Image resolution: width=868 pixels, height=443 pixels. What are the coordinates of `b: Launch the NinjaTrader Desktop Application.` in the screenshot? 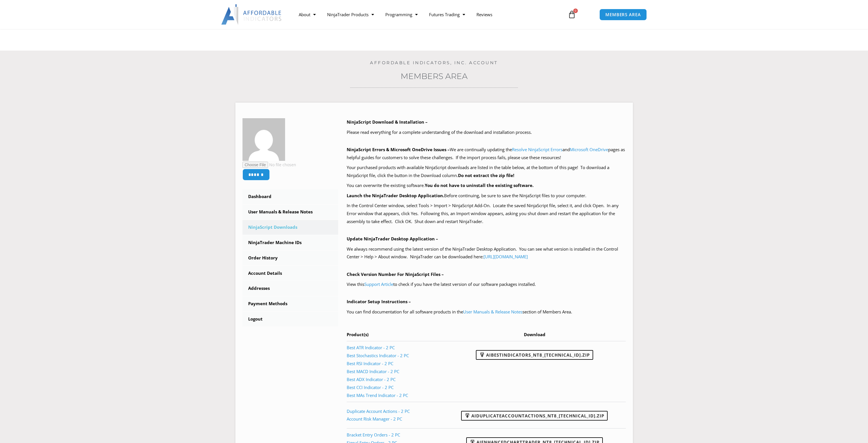 It's located at (395, 195).